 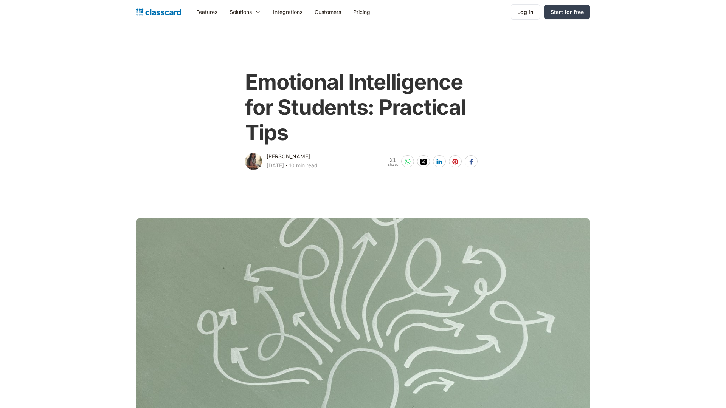 What do you see at coordinates (393, 165) in the screenshot?
I see `span: Shares` at bounding box center [393, 165].